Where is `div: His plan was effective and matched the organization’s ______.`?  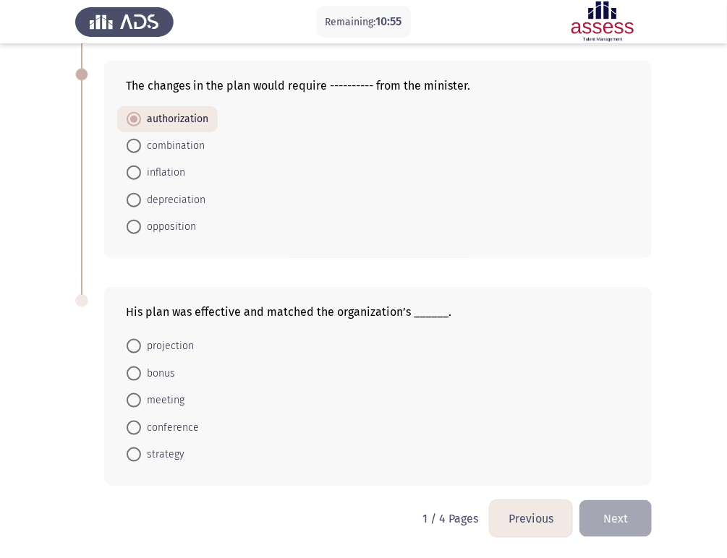
div: His plan was effective and matched the organization’s ______. is located at coordinates (378, 312).